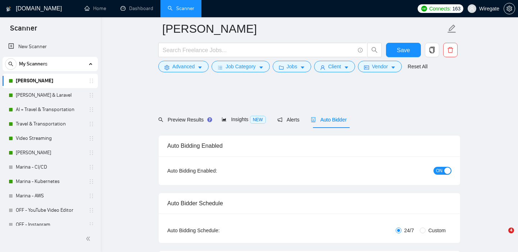 This screenshot has height=252, width=518. I want to click on span: delete, so click(450, 50).